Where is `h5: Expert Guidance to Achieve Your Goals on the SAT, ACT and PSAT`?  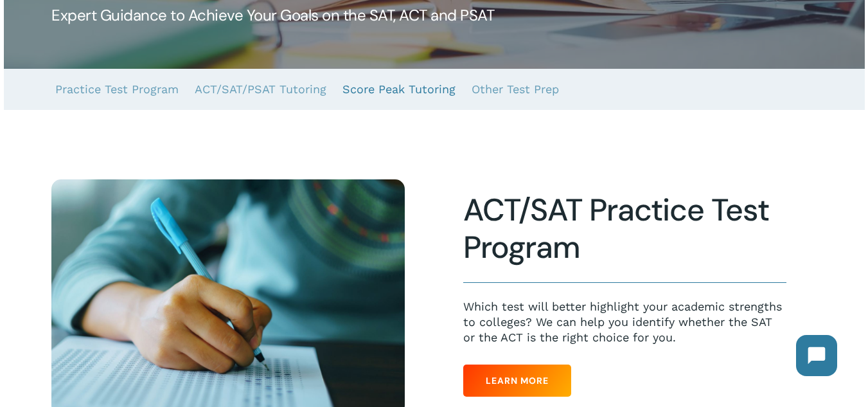 h5: Expert Guidance to Achieve Your Goals on the SAT, ACT and PSAT is located at coordinates (434, 16).